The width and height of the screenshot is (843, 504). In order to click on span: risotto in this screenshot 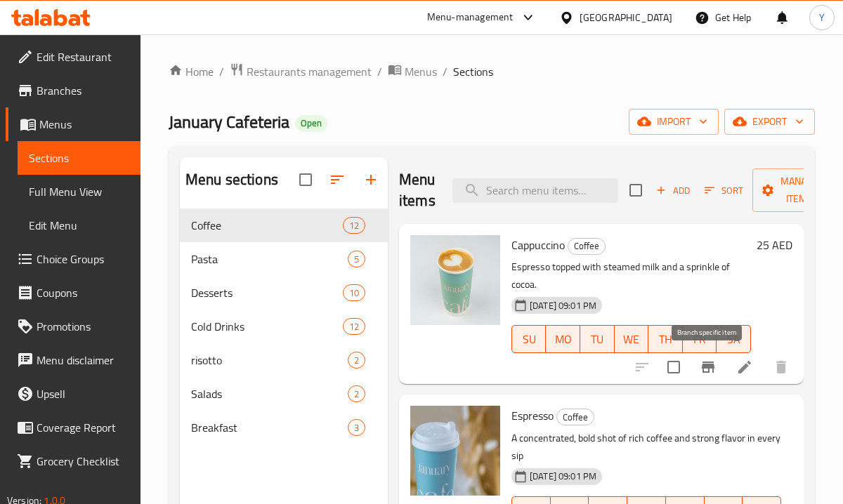, I will do `click(269, 360)`.